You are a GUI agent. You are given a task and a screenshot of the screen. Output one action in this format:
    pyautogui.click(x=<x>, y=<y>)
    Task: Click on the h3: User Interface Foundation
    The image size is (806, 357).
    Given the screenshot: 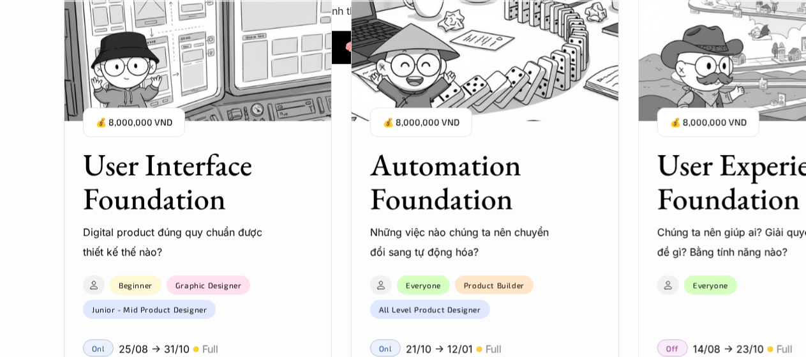 What is the action you would take?
    pyautogui.click(x=182, y=182)
    